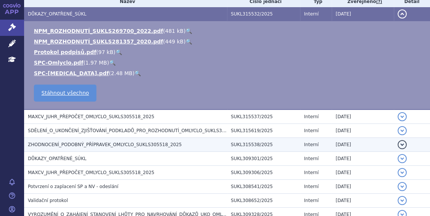 This screenshot has width=430, height=216. Describe the element at coordinates (264, 130) in the screenshot. I see `td: SUKL315619/2025` at that location.